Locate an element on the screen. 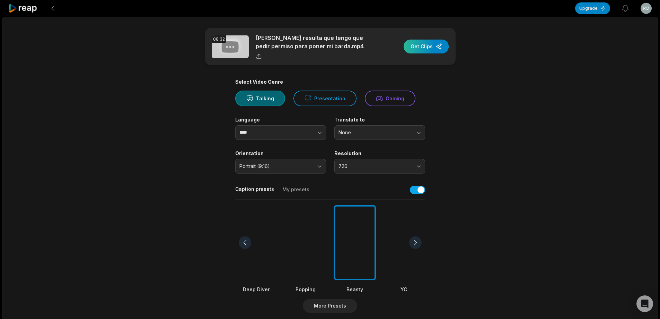 This screenshot has width=660, height=319. div: 08:32 is located at coordinates (219, 39).